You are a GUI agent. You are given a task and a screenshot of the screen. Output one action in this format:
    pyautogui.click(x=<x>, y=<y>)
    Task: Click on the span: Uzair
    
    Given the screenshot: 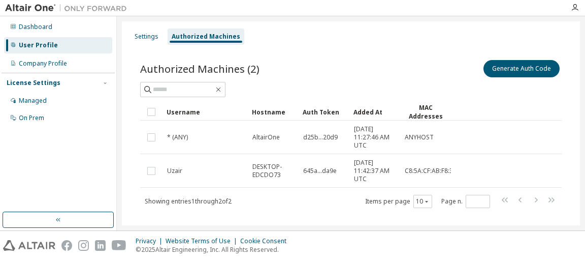 What is the action you would take?
    pyautogui.click(x=175, y=171)
    